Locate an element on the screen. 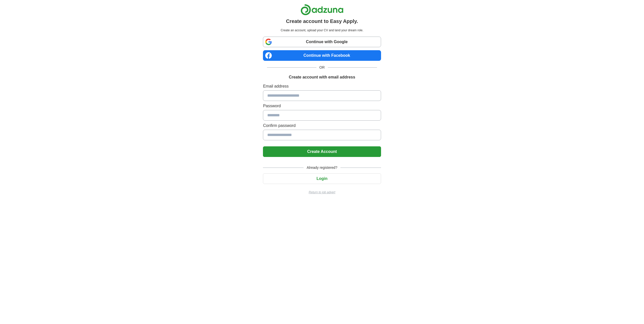 This screenshot has height=324, width=644. label: Email address is located at coordinates (322, 86).